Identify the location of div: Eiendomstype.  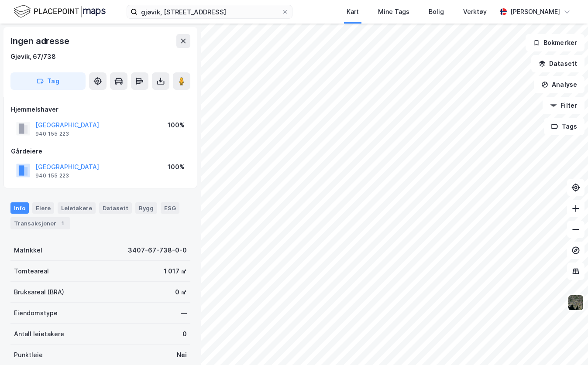
(36, 313).